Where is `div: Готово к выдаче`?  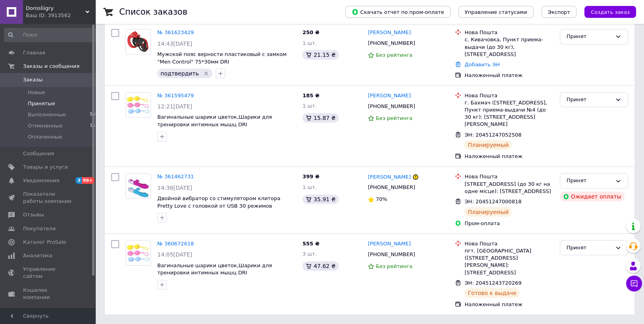 div: Готово к выдаче is located at coordinates (492, 293).